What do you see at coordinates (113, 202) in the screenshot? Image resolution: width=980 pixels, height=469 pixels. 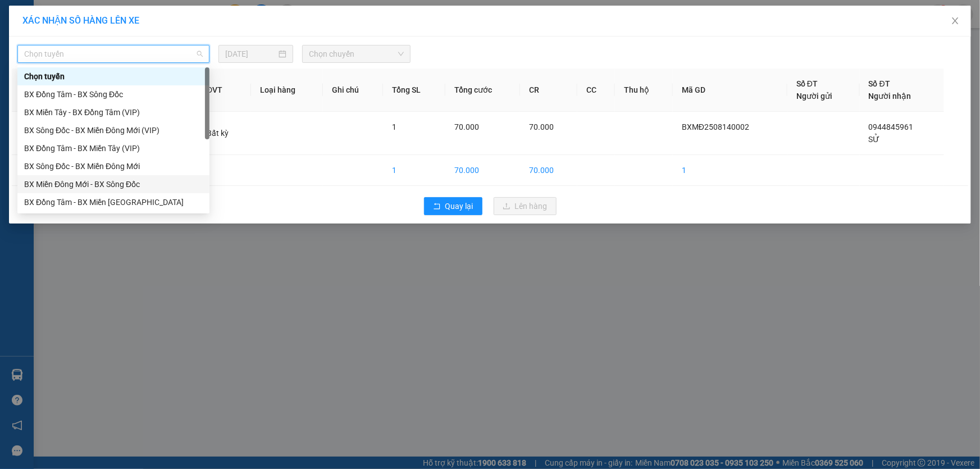 I see `div: BX Đồng Tâm - BX Miền Đông Mới` at bounding box center [113, 202].